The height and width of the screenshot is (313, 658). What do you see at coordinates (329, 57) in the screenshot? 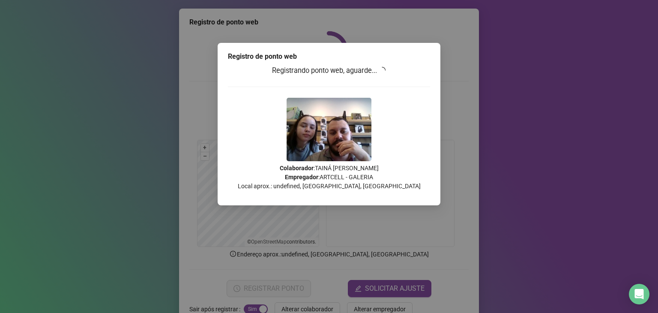
I see `div: Registro de ponto web` at bounding box center [329, 57].